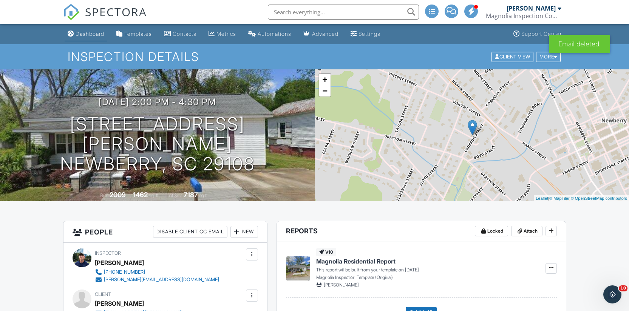  I want to click on h1: Inspection Details, so click(314, 57).